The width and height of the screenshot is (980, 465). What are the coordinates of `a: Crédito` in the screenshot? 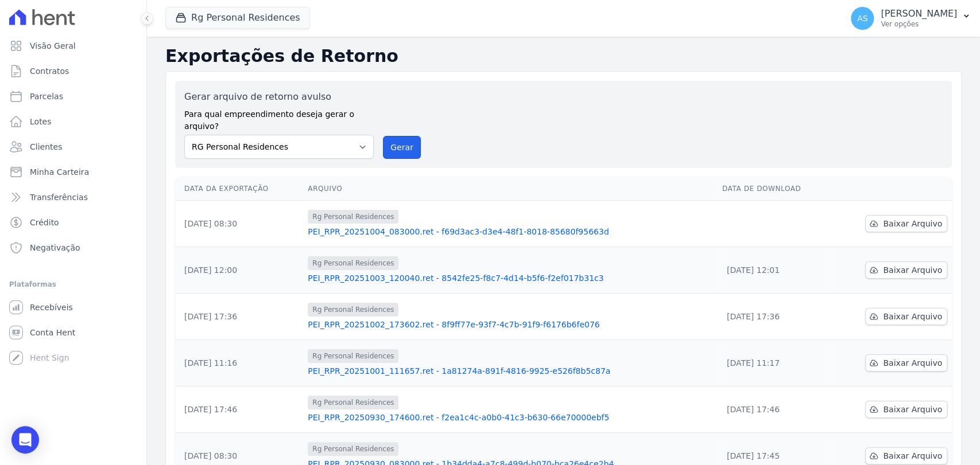 It's located at (73, 223).